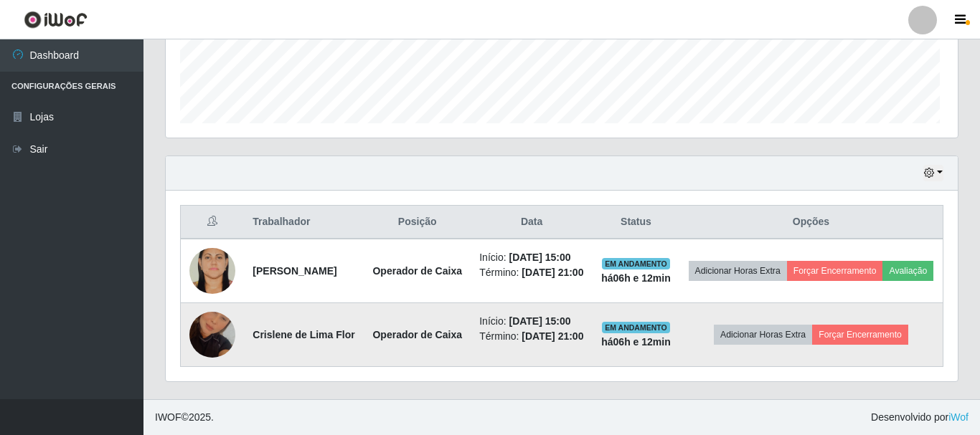 The width and height of the screenshot is (980, 435). What do you see at coordinates (212, 270) in the screenshot?
I see `img: 1693145473232.jpeg` at bounding box center [212, 270].